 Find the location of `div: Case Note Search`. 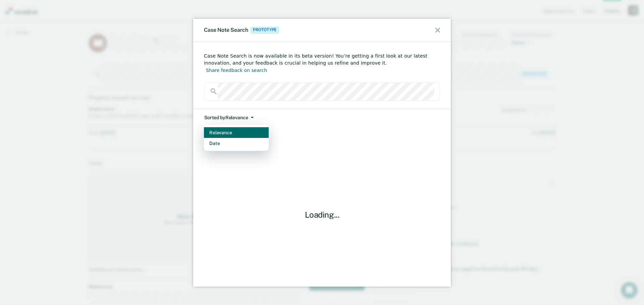

div: Case Note Search is located at coordinates (242, 30).